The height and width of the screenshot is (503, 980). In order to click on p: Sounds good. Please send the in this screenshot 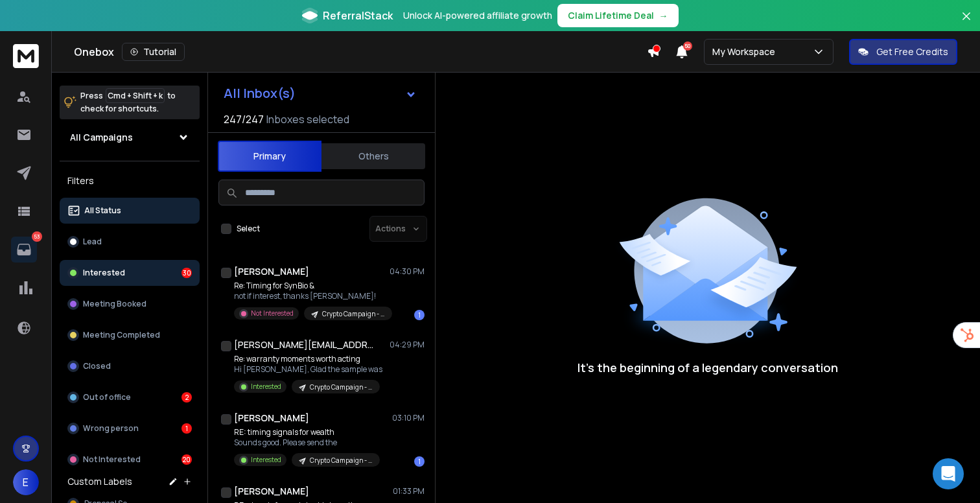, I will do `click(306, 443)`.